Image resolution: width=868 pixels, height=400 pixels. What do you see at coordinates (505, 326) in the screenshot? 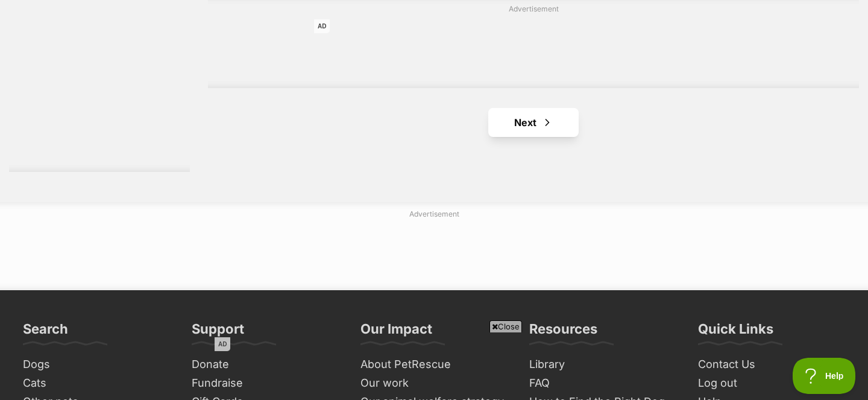
I see `span: Close` at bounding box center [505, 326].